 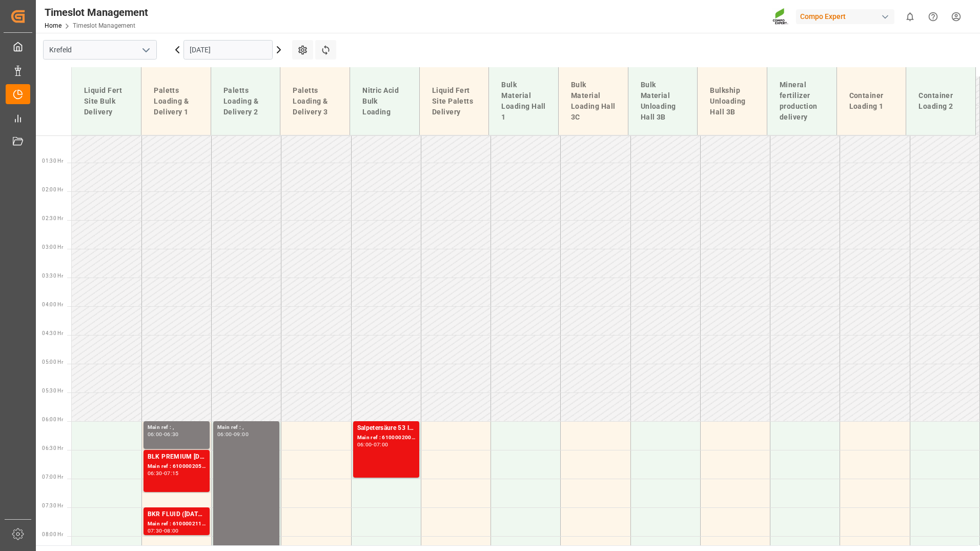 I want to click on button: Help Center, so click(x=933, y=17).